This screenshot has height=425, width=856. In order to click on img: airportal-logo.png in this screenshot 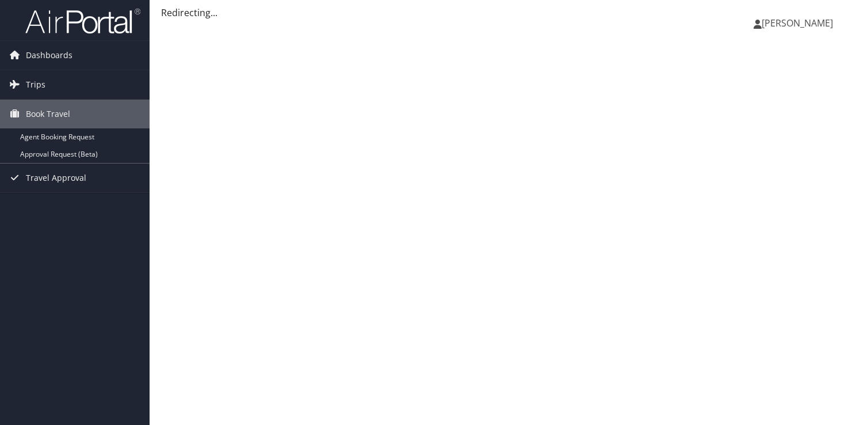, I will do `click(83, 21)`.